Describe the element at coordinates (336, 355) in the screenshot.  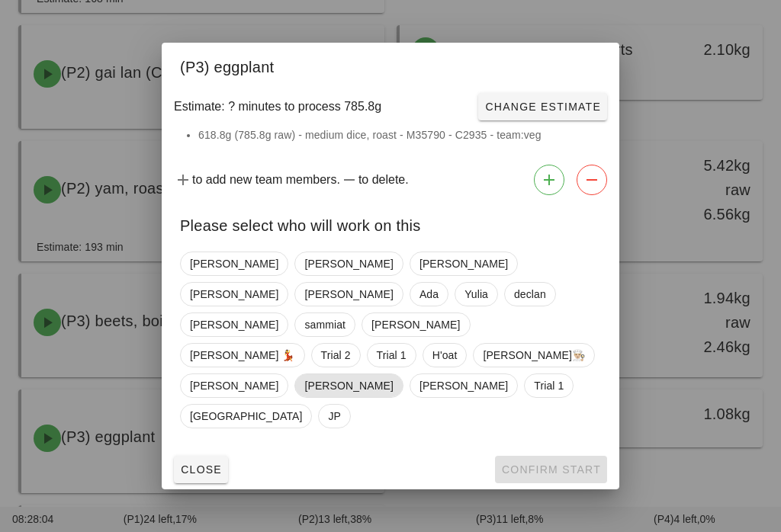
I see `span: Trial 2` at that location.